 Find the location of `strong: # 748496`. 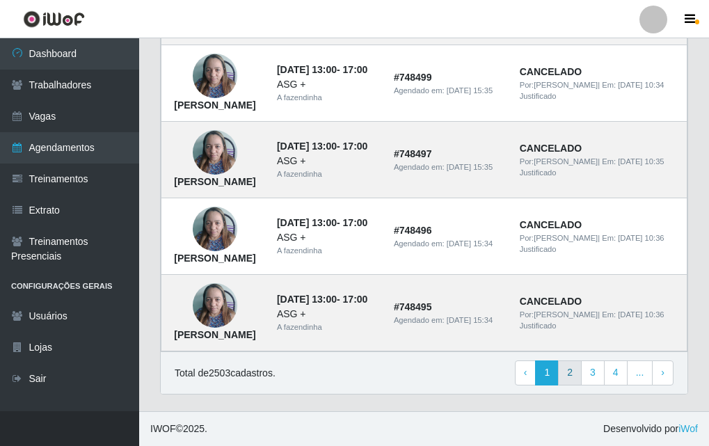

strong: # 748496 is located at coordinates (413, 230).